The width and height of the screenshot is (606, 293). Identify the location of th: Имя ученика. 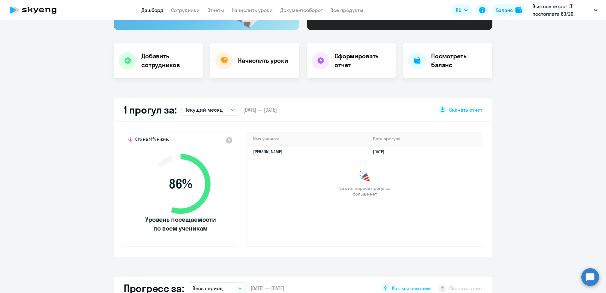
(307, 139).